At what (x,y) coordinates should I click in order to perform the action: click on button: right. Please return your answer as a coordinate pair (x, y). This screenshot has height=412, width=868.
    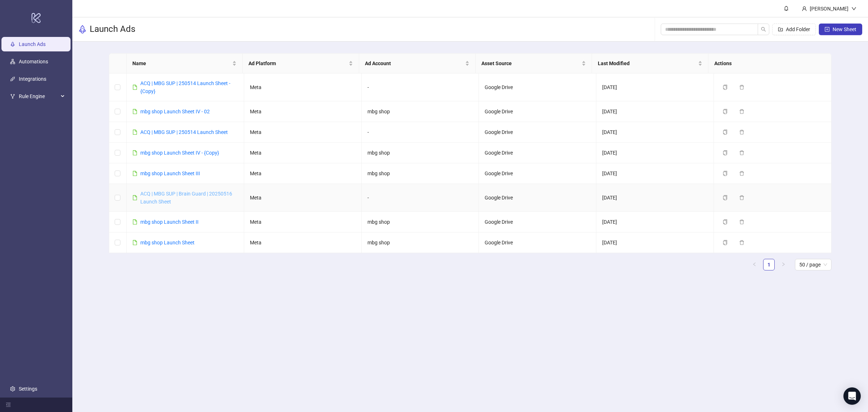
    Looking at the image, I should click on (783, 265).